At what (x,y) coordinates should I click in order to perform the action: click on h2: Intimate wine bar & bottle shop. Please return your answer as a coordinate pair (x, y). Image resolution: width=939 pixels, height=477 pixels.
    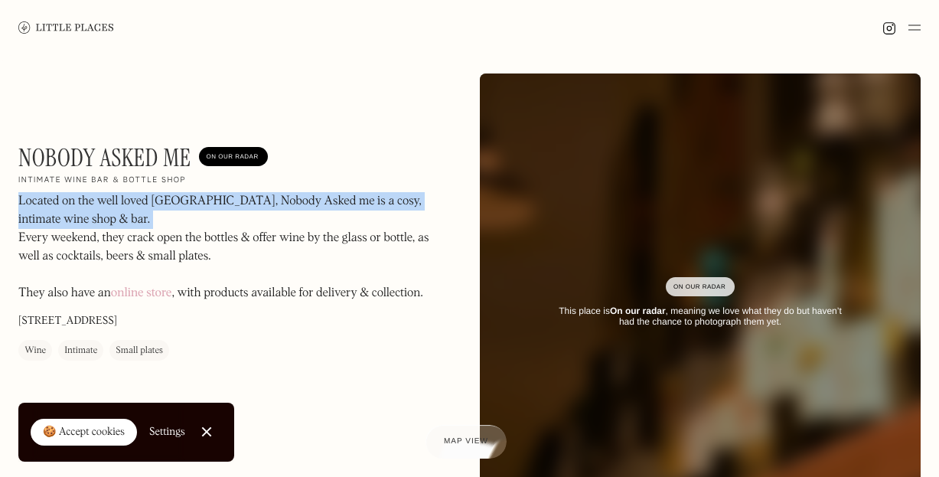
    Looking at the image, I should click on (102, 181).